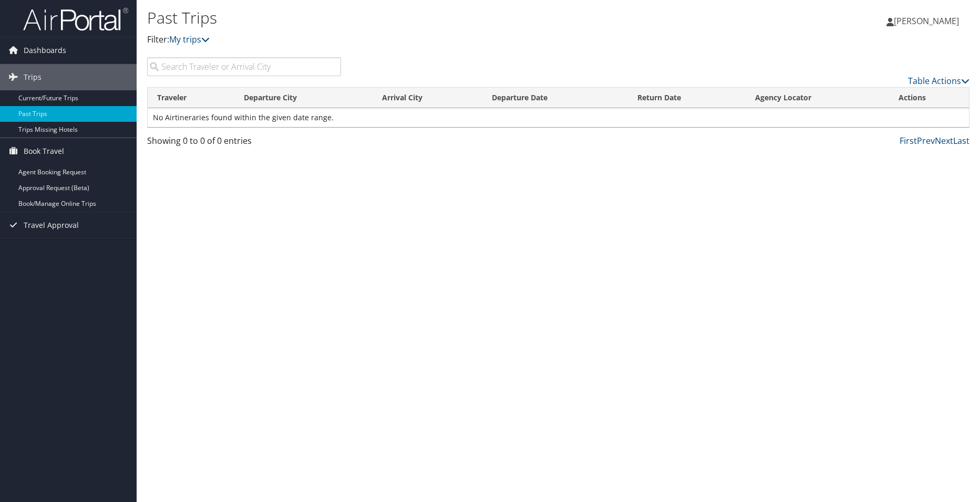 Image resolution: width=980 pixels, height=502 pixels. What do you see at coordinates (687, 97) in the screenshot?
I see `th: Return Date: activate to sort column ascending` at bounding box center [687, 97].